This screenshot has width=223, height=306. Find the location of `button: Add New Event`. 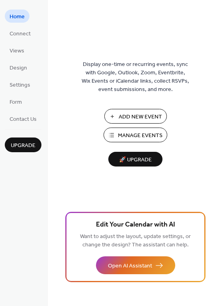

button: Add New Event is located at coordinates (135, 116).